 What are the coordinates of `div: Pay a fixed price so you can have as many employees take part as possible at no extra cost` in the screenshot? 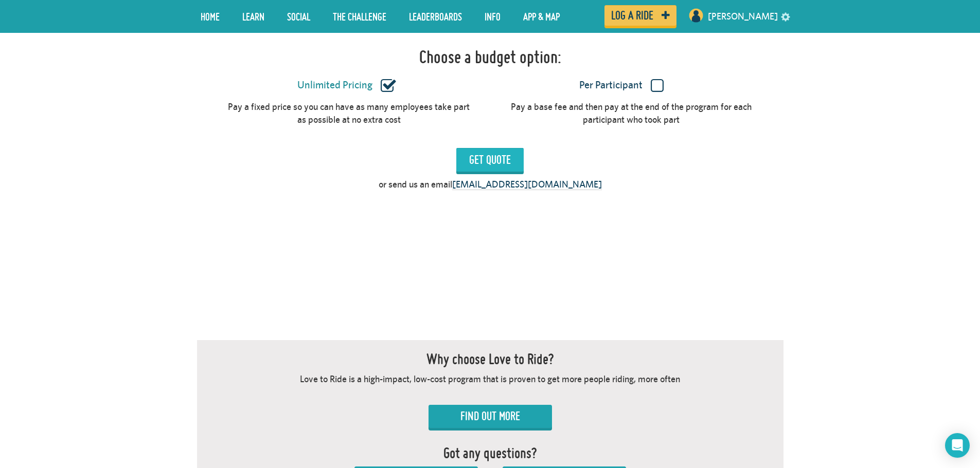 It's located at (349, 113).